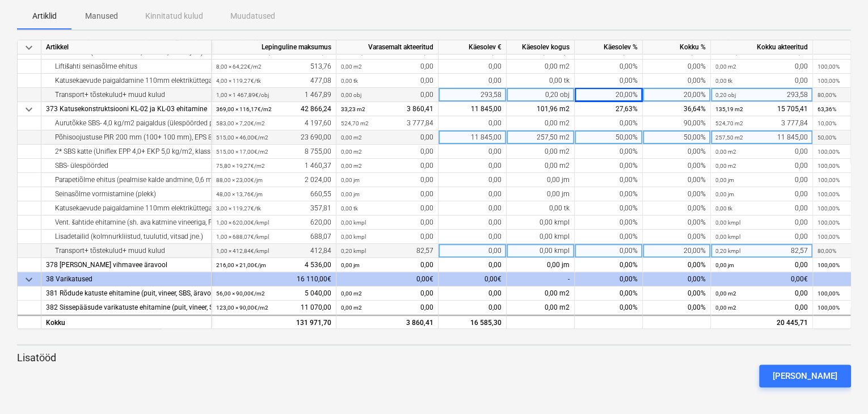 The width and height of the screenshot is (868, 414). I want to click on small: 48,00 × 13,76€ / jm, so click(239, 194).